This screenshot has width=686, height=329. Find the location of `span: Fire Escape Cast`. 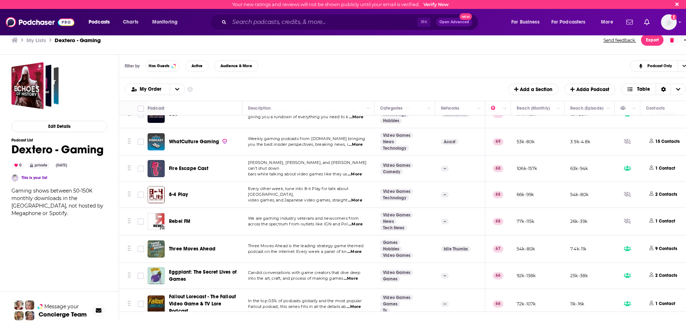

span: Fire Escape Cast is located at coordinates (189, 168).